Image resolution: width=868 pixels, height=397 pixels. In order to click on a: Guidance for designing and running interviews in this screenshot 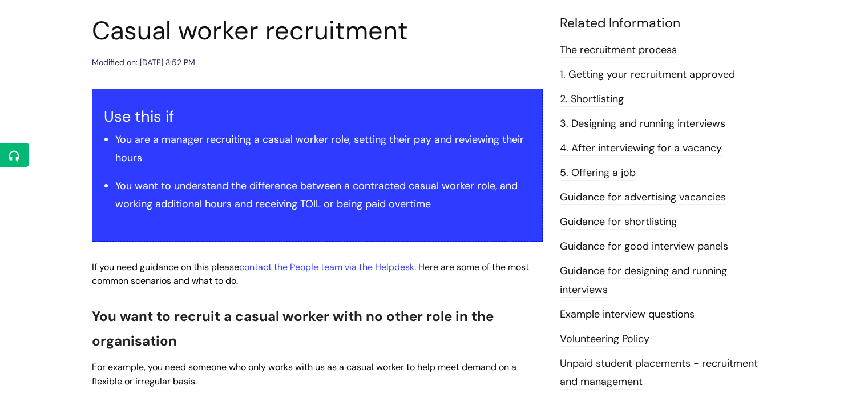, I will do `click(643, 280)`.